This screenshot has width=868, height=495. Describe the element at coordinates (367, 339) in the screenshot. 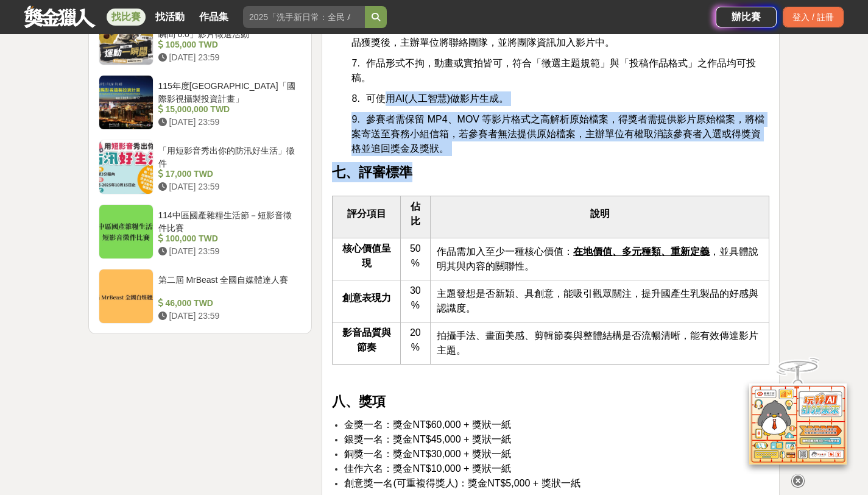

I see `strong: 影音品質與節奏` at that location.